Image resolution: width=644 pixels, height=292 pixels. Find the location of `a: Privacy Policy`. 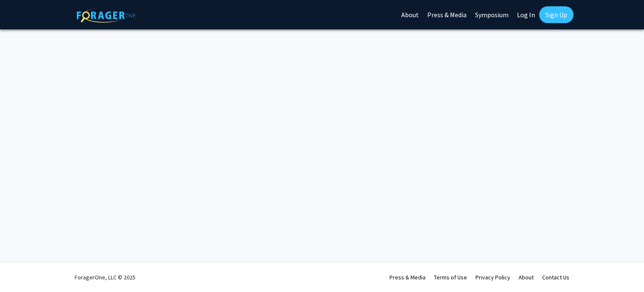

a: Privacy Policy is located at coordinates (493, 277).